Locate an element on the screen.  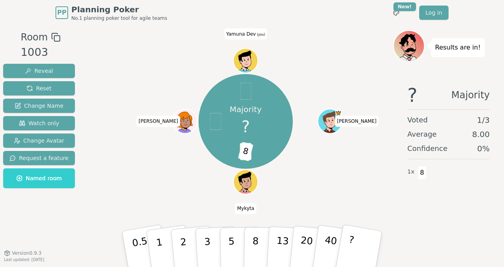
span: Watch only is located at coordinates (39, 123).